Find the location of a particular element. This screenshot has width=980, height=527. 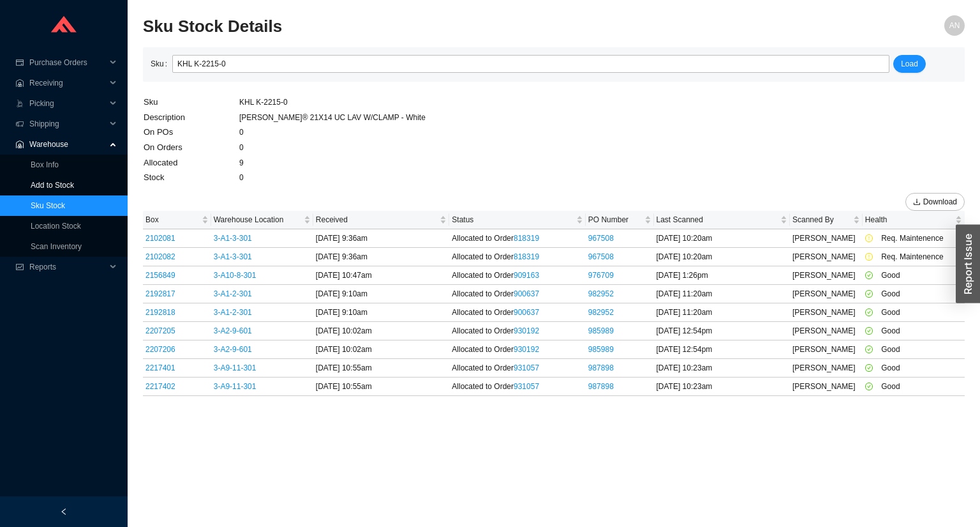

th: Health sortable is located at coordinates (914, 220).